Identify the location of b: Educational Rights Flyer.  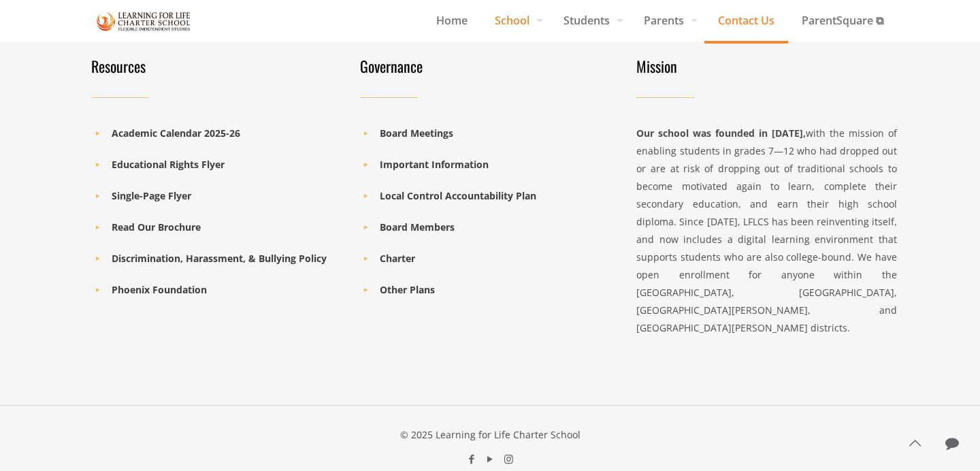
(168, 164).